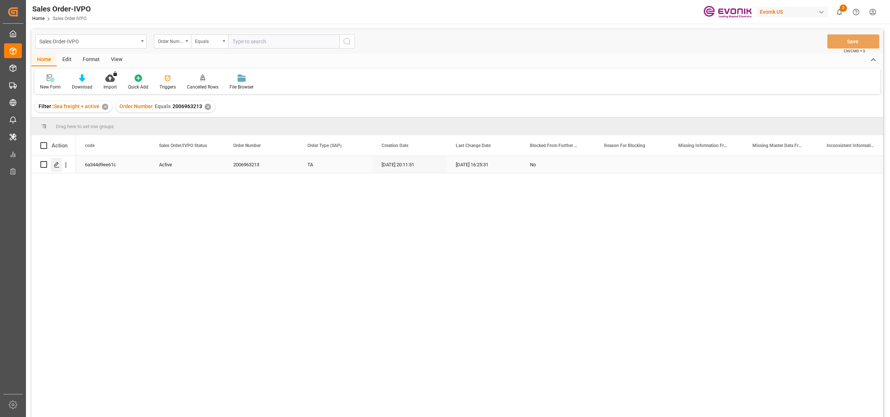 Image resolution: width=890 pixels, height=417 pixels. Describe the element at coordinates (90, 146) in the screenshot. I see `span: code` at that location.